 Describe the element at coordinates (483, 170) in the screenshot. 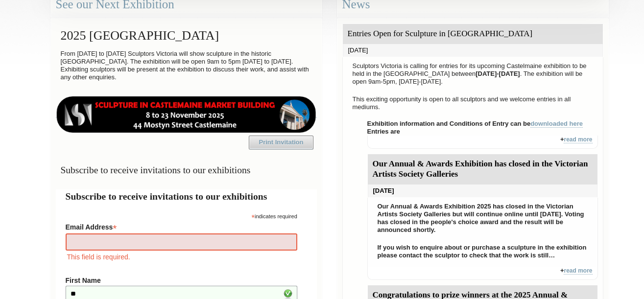

I see `div: Our Annual & Awards Exhibition has closed in the Victorian Artists Society Galleries` at that location.